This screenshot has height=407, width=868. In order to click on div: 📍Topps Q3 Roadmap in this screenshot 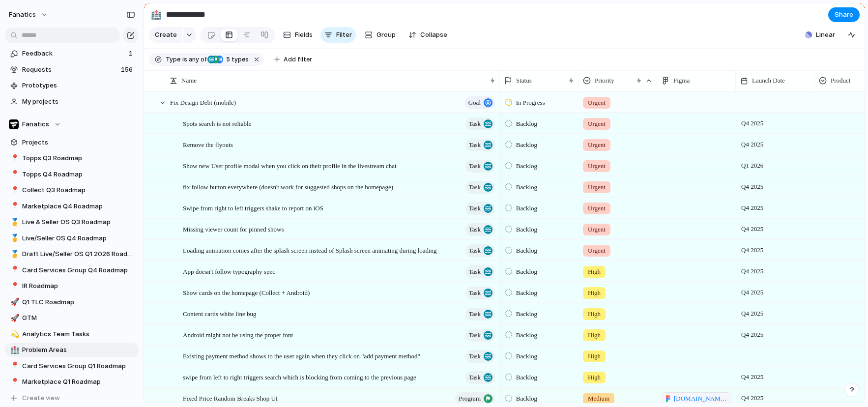, I will do `click(72, 158)`.